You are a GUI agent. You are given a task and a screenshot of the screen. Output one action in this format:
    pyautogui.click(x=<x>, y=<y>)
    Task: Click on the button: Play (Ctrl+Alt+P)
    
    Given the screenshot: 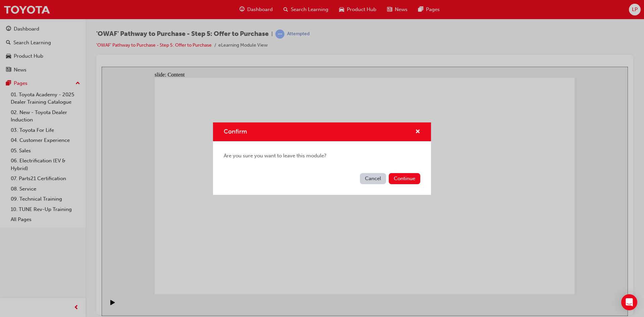 What is the action you would take?
    pyautogui.click(x=9, y=238)
    